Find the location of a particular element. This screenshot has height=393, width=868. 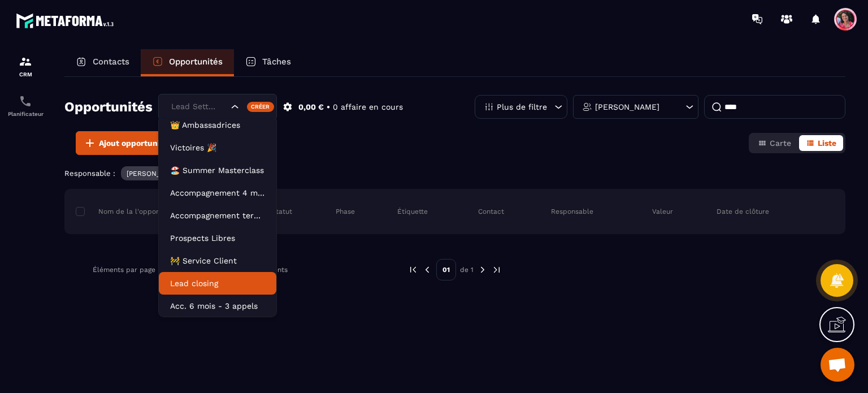

a: Opportunités is located at coordinates (187, 63).